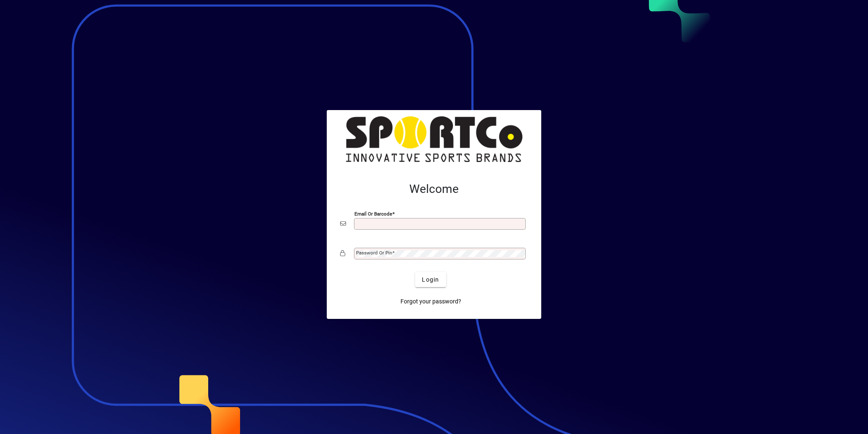 Image resolution: width=868 pixels, height=434 pixels. Describe the element at coordinates (434, 189) in the screenshot. I see `h2: Welcome` at that location.